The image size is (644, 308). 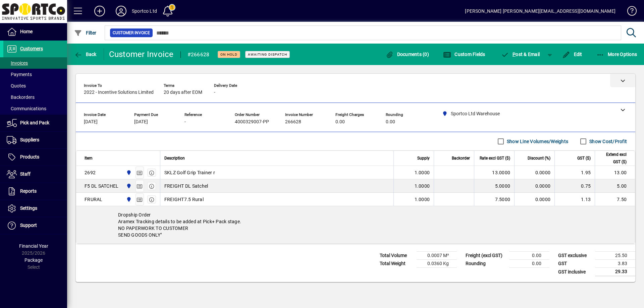 I want to click on a: Payments, so click(x=35, y=74).